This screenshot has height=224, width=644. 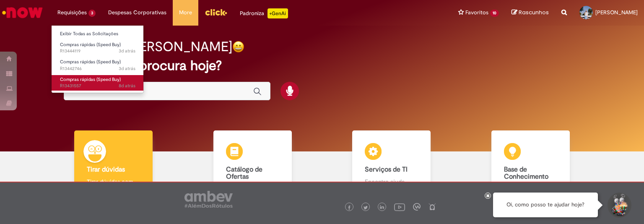 I want to click on img: ServiceNow, so click(x=22, y=12).